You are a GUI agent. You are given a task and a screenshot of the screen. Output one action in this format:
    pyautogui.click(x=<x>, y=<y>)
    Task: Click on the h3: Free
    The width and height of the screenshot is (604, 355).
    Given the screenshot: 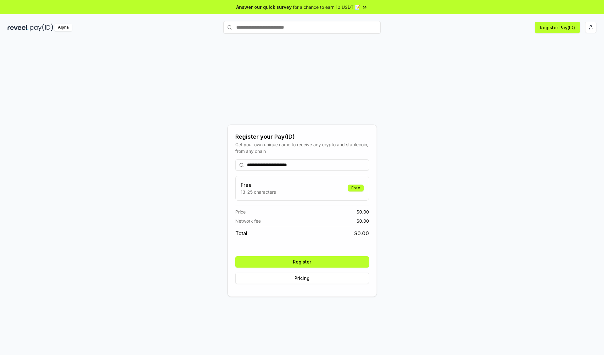 What is the action you would take?
    pyautogui.click(x=258, y=185)
    